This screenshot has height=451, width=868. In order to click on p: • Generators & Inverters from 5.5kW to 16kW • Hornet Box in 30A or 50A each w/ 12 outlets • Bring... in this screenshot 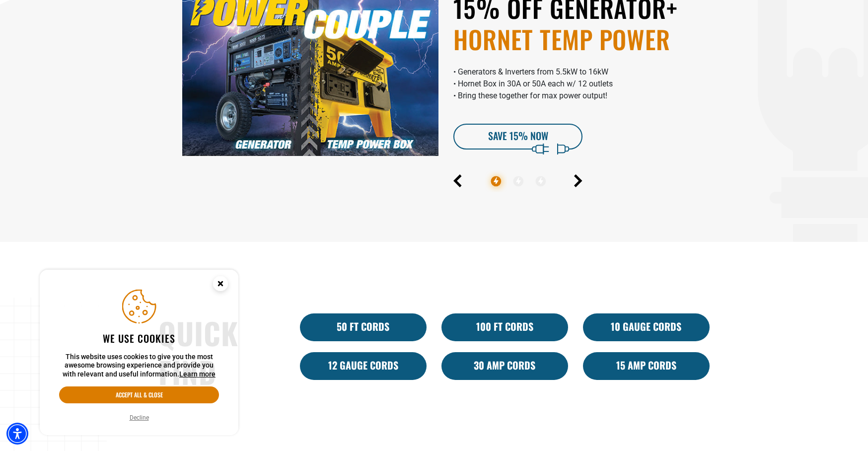, I will do `click(582, 84)`.